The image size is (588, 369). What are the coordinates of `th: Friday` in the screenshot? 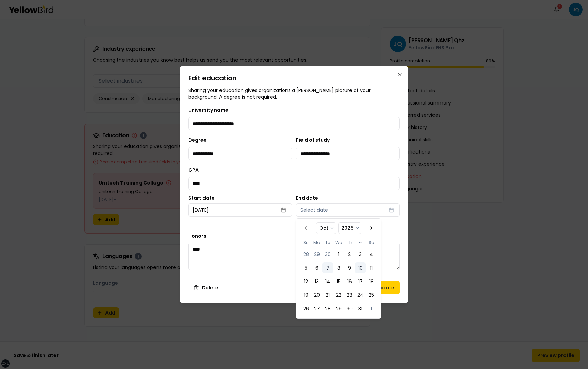 It's located at (361, 242).